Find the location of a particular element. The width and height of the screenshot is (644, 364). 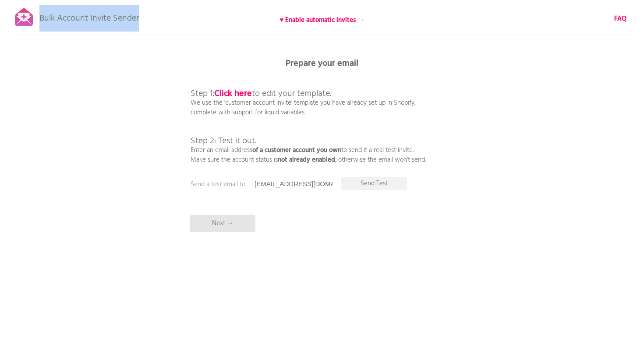

b: of a customer account you own is located at coordinates (296, 150).